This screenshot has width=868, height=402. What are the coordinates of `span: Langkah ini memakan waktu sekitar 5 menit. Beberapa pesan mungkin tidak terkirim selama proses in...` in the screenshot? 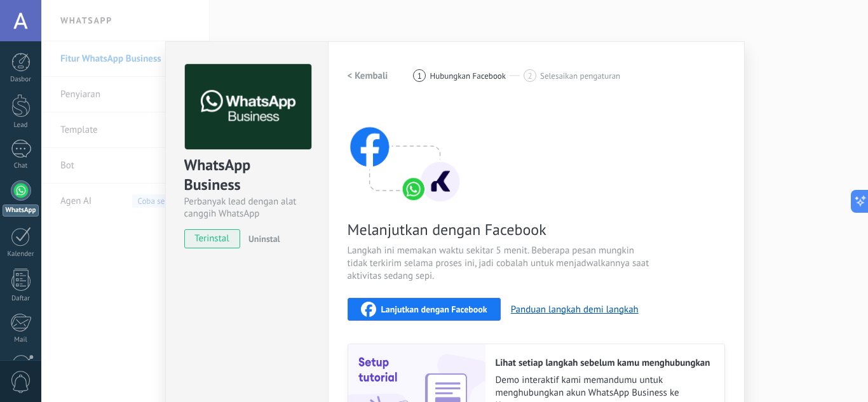 It's located at (499, 263).